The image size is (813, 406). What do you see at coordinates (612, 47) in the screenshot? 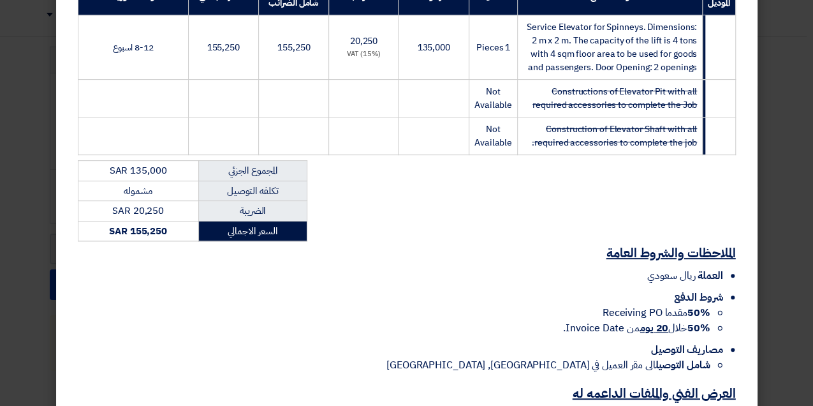
I see `span: Service Elevator for Spinneys. Dimensions: 2 m x 2 m. The capacity of the lift is 4 tons with 4 s...` at bounding box center [612, 47].